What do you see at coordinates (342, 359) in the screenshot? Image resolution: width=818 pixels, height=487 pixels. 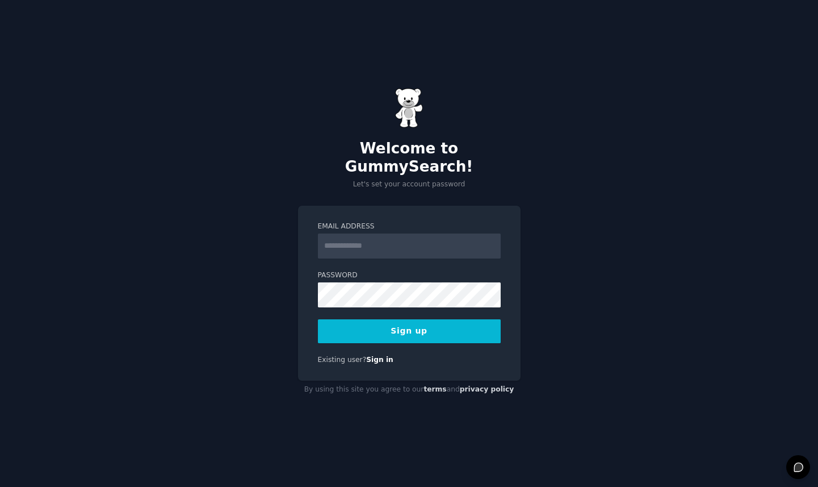 I see `span: Existing user?` at bounding box center [342, 359].